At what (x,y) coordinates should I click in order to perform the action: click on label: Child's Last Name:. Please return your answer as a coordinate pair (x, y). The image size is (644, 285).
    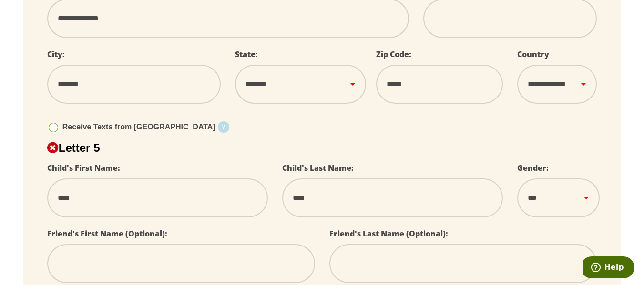
    Looking at the image, I should click on (318, 168).